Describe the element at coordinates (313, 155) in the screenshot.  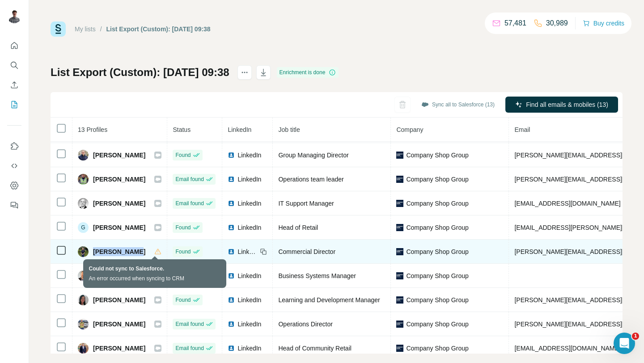
I see `span: Group Managing Director` at that location.